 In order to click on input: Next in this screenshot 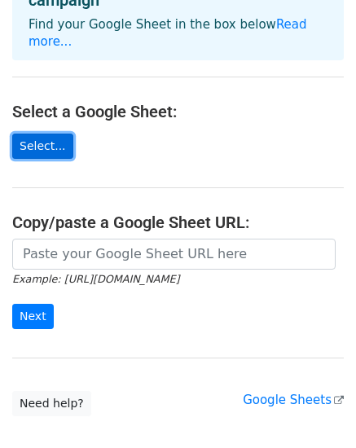, I will do `click(33, 316)`.